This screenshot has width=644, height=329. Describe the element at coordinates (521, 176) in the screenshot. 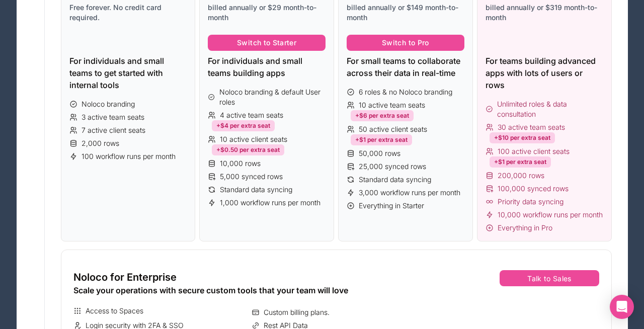

I see `span: 200,000 rows` at that location.